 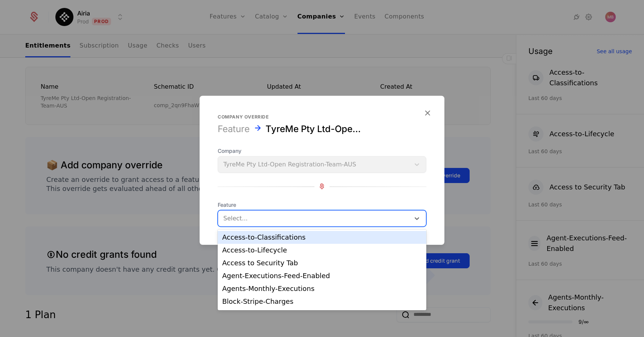 I want to click on div: Agent-Executions-Feed-Enabled, so click(x=322, y=276).